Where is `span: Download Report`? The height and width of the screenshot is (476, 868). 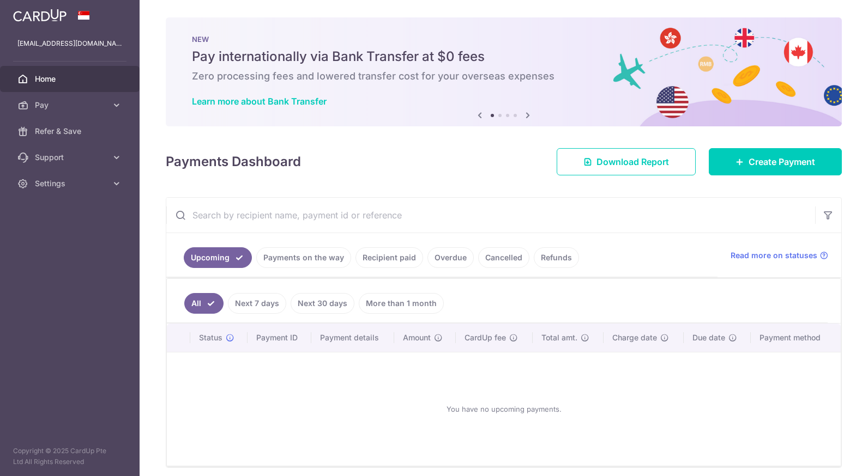
span: Download Report is located at coordinates (632, 162).